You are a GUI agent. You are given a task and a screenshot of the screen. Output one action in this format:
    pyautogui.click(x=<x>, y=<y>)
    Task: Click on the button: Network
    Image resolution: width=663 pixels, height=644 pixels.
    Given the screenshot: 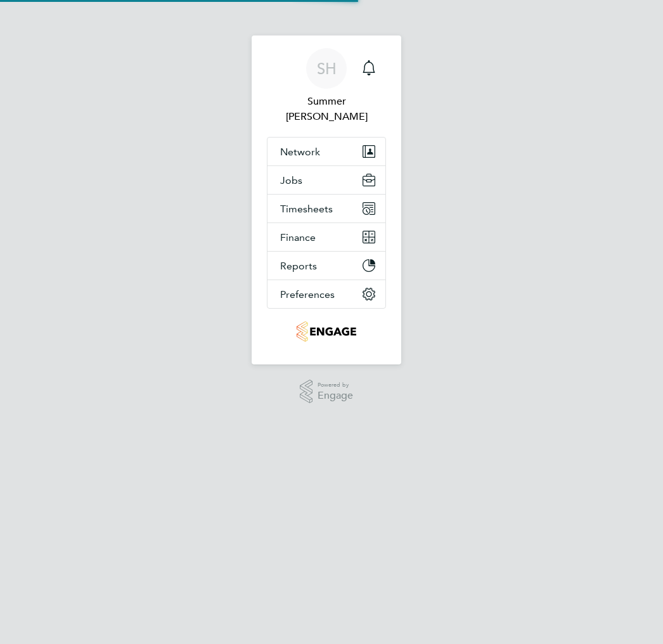 What is the action you would take?
    pyautogui.click(x=326, y=151)
    